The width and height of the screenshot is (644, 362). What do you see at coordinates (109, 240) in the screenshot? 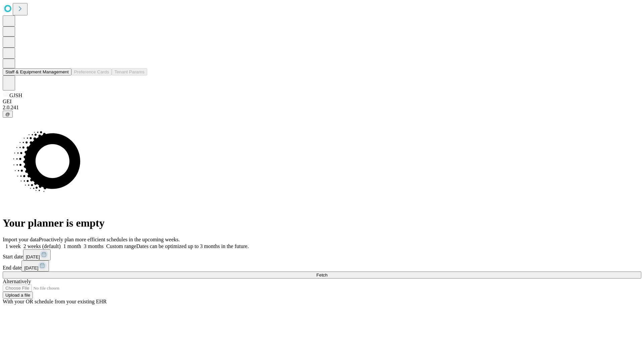
I see `span: Proactively plan more efficient schedules in the upcoming weeks.` at bounding box center [109, 240].